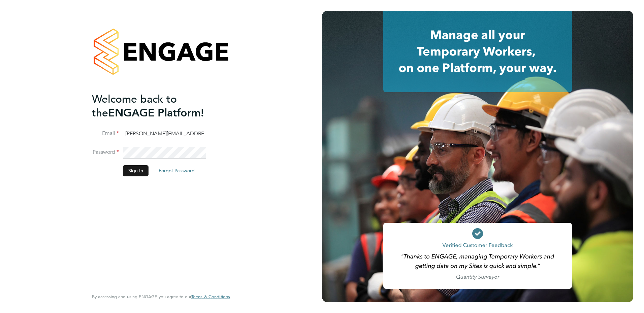  Describe the element at coordinates (210, 296) in the screenshot. I see `span: Terms & Conditions` at that location.